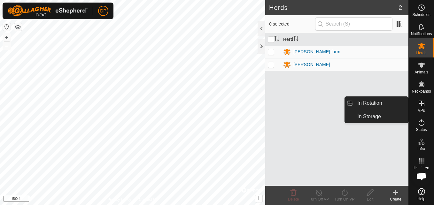  I want to click on input: Search (S), so click(354, 24).